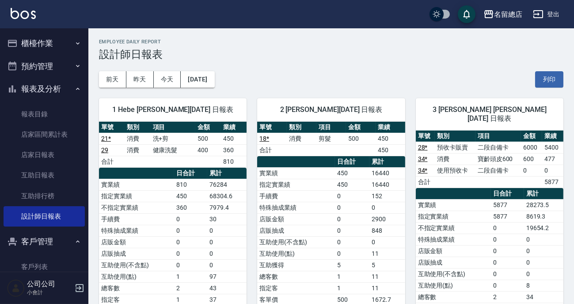 The image size is (574, 304). I want to click on td: 8, so click(544, 285).